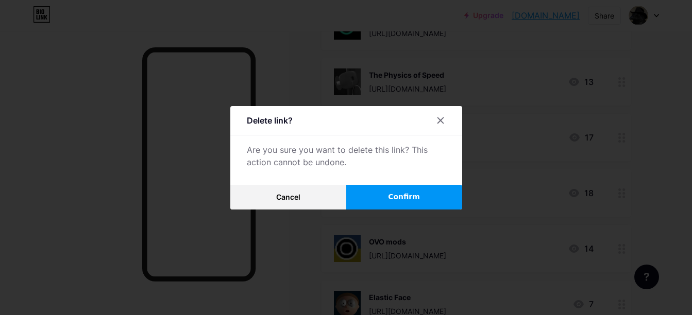 This screenshot has width=692, height=315. Describe the element at coordinates (346, 156) in the screenshot. I see `div: Are you sure you want to delete this link? This action cannot be undone.` at that location.